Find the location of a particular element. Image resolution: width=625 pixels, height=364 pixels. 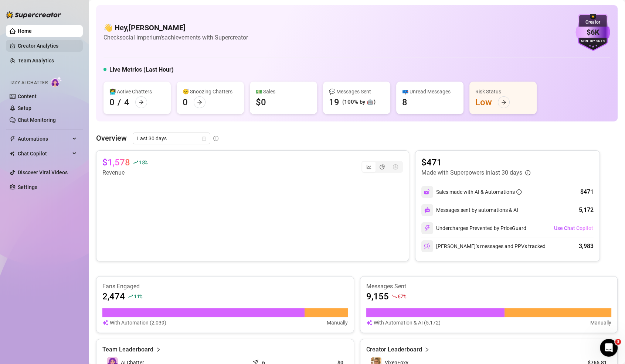

div: Creator is located at coordinates (593, 22).